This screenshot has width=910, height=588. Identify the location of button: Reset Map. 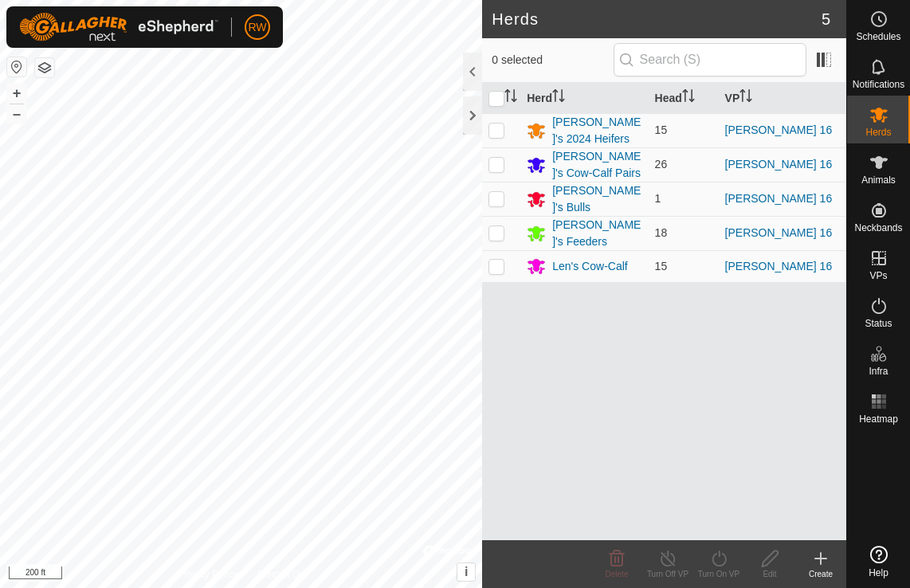
(16, 67).